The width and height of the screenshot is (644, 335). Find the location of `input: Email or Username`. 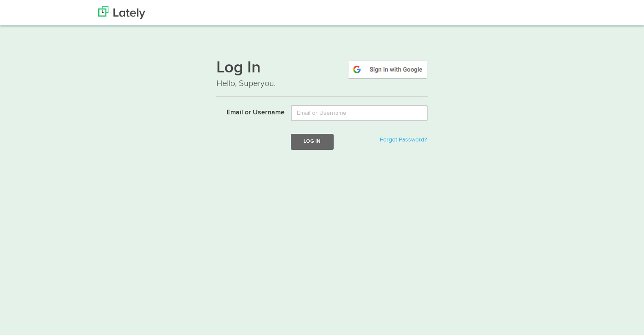

input: Email or Username is located at coordinates (359, 113).